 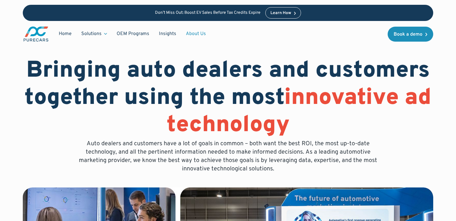 I want to click on span: innovative ad technology, so click(x=299, y=112).